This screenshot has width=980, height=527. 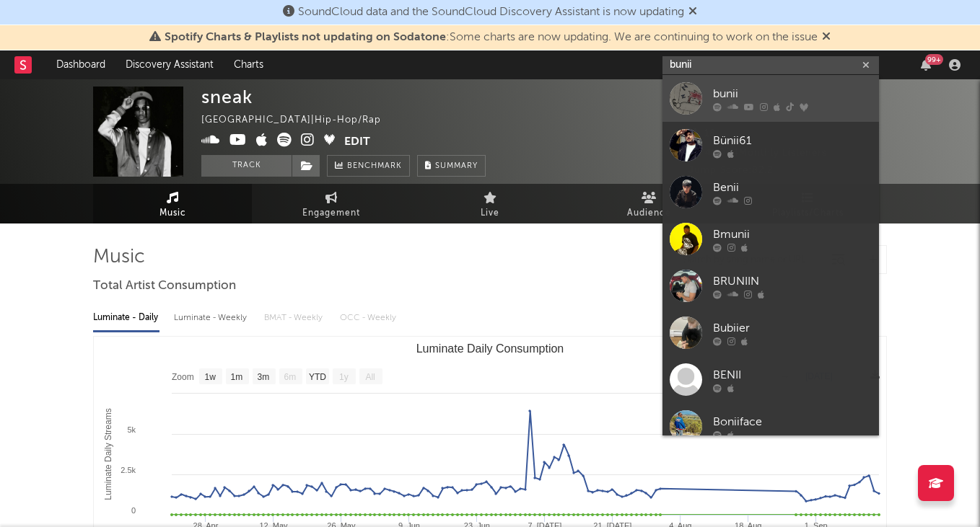 What do you see at coordinates (770, 65) in the screenshot?
I see `input: Search for artists` at bounding box center [770, 65].